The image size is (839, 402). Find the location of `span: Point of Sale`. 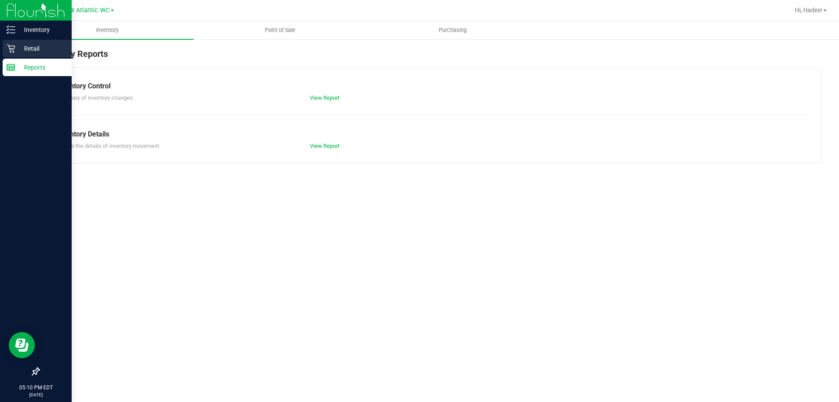

span: Point of Sale is located at coordinates (280, 30).